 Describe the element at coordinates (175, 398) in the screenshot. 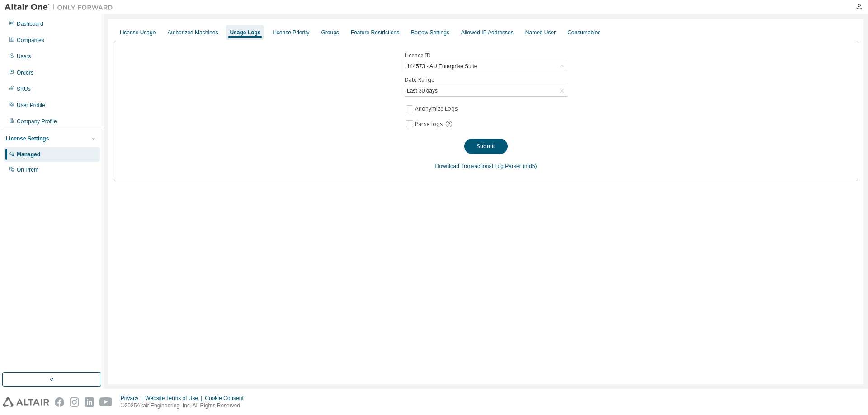

I see `div: Website Terms of Use` at that location.